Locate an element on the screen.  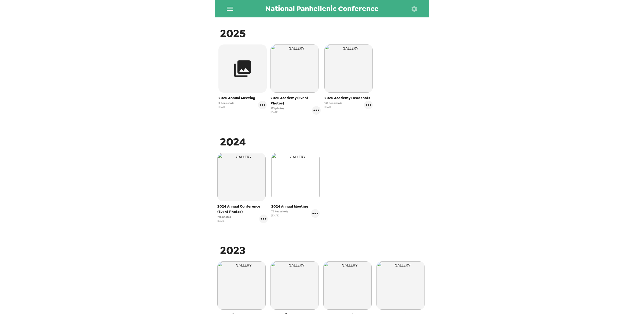
span: 2024 Annual Conference (Event Photos) is located at coordinates (243, 210).